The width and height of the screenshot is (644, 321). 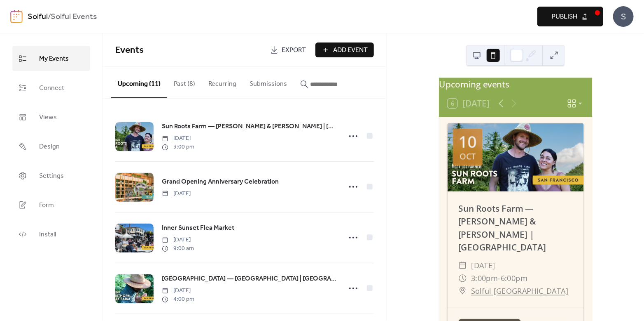 What do you see at coordinates (268, 82) in the screenshot?
I see `button: Submissions` at bounding box center [268, 82].